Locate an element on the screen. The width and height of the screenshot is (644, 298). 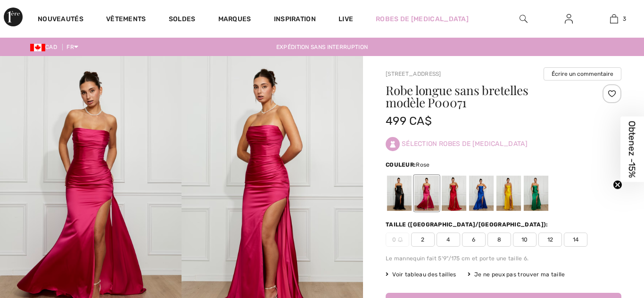
span: 14 is located at coordinates (576, 240).